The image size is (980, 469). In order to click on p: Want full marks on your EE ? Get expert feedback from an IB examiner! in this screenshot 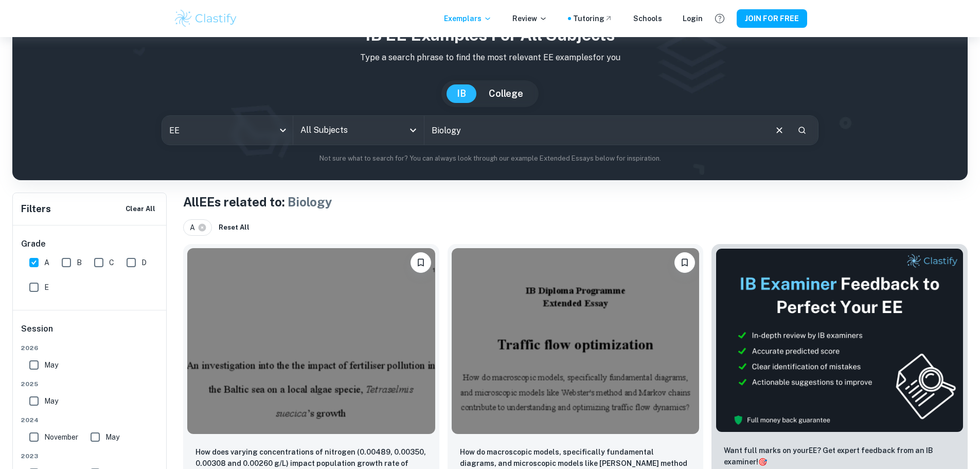, I will do `click(840, 456)`.